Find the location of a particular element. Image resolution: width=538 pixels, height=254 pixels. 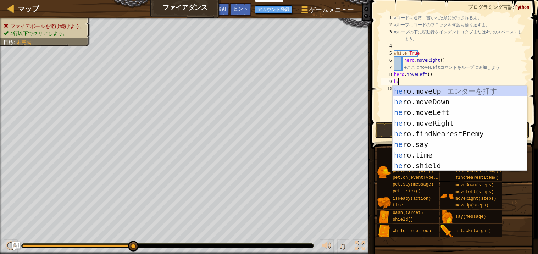

span: say(message) is located at coordinates (471, 217).